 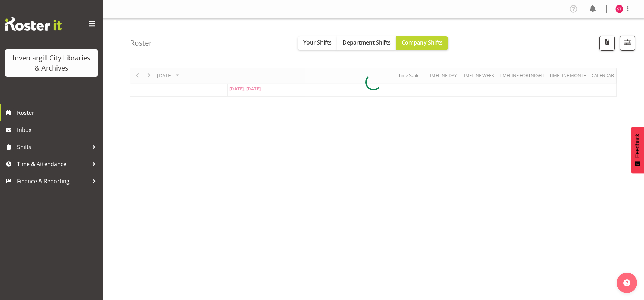 What do you see at coordinates (367, 43) in the screenshot?
I see `span: Department Shifts` at bounding box center [367, 43].